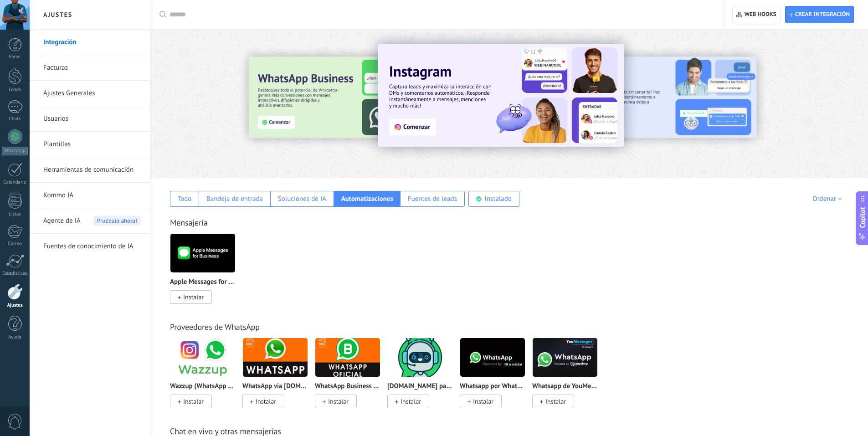  Describe the element at coordinates (202, 387) in the screenshot. I see `p: Wazzup (WhatsApp & Instagram)` at that location.